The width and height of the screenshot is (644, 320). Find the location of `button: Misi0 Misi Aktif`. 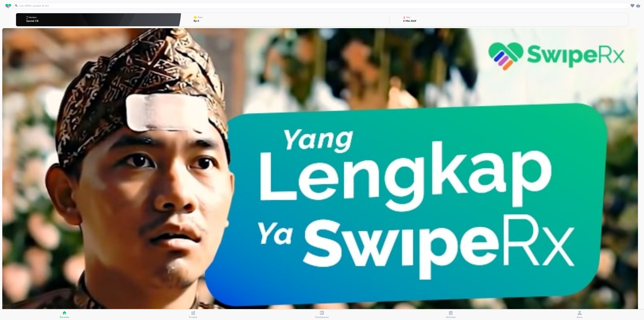

button: Misi0 Misi Aktif is located at coordinates (509, 20).